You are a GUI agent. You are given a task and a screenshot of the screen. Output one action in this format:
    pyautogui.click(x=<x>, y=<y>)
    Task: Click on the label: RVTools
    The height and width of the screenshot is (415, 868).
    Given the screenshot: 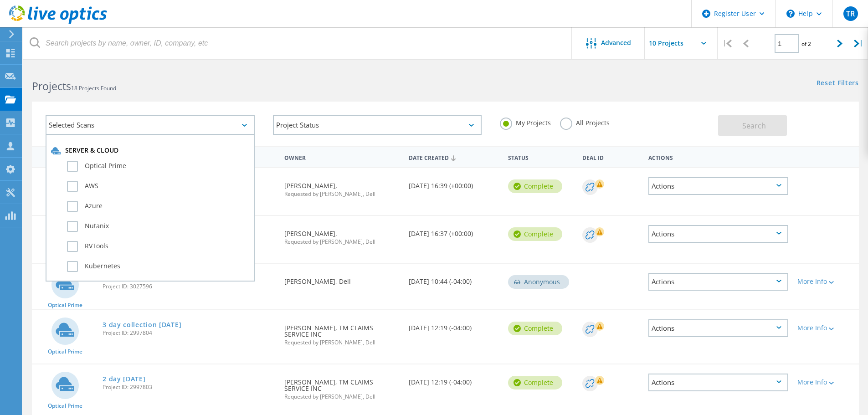 What is the action you would take?
    pyautogui.click(x=158, y=247)
    